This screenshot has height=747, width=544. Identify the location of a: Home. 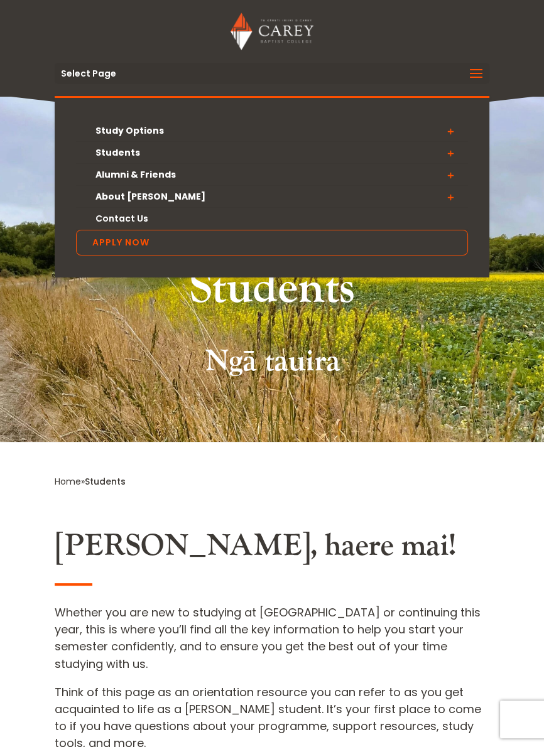
(68, 482).